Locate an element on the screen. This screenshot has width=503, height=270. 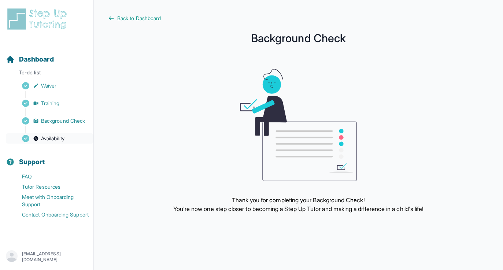
h1: Background Check is located at coordinates (298, 38).